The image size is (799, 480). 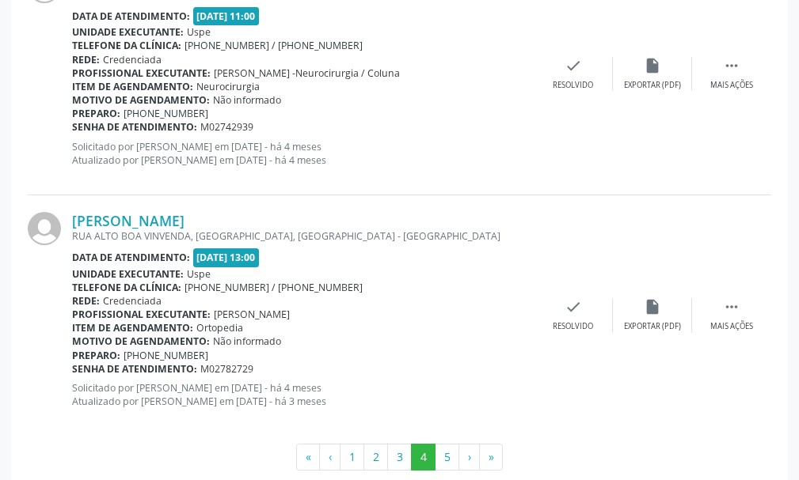 What do you see at coordinates (423, 457) in the screenshot?
I see `button: Go to page 4` at bounding box center [423, 457].